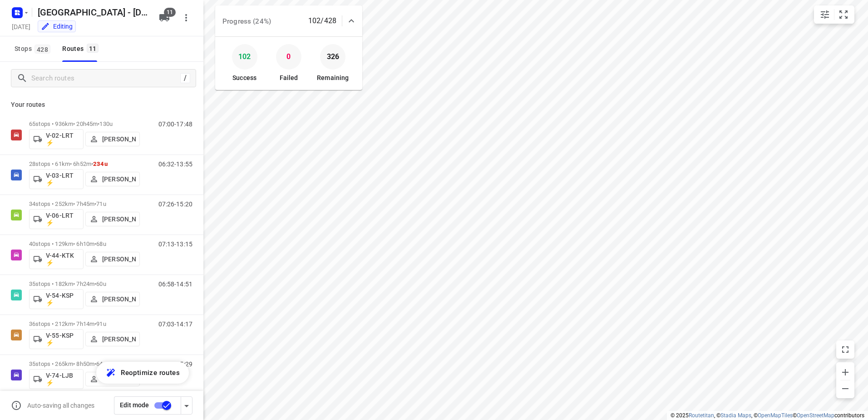 The image size is (868, 420). What do you see at coordinates (186, 17) in the screenshot?
I see `button: More` at bounding box center [186, 17].